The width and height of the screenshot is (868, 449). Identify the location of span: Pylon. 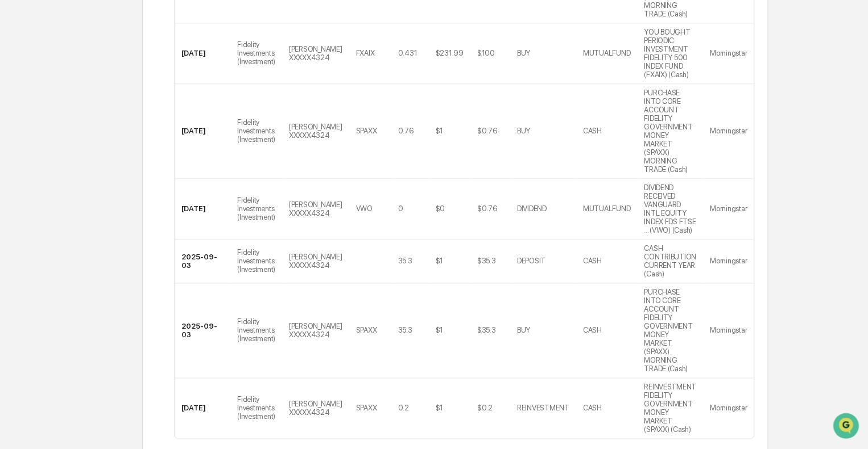
(125, 196).